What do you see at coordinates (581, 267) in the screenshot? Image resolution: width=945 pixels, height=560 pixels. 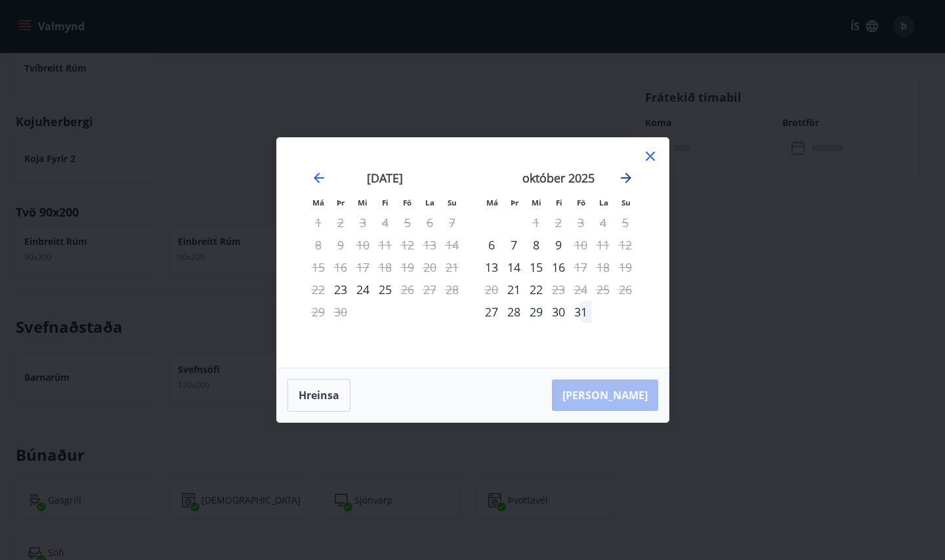 I see `td: Not available. föstudagur, 17. október 2025` at bounding box center [581, 267].